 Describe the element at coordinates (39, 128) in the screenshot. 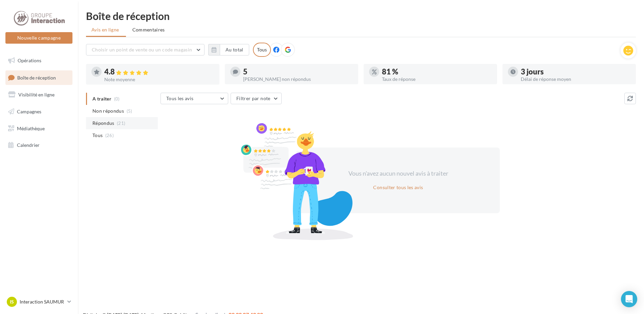

I see `a: Médiathèque` at that location.